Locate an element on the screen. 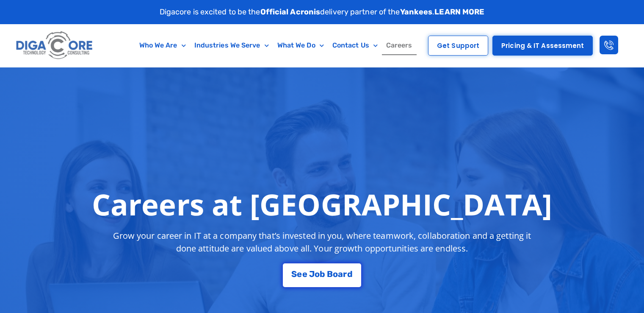 The height and width of the screenshot is (313, 644). span: B is located at coordinates (330, 274).